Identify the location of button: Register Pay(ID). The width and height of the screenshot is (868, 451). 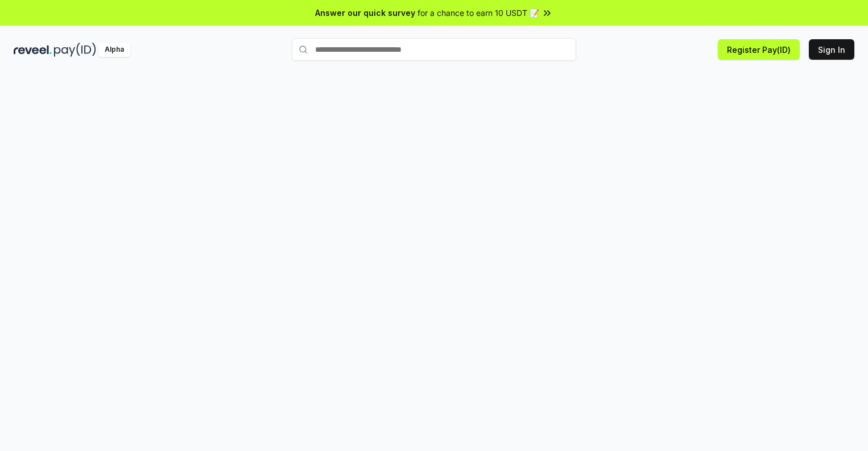
(759, 49).